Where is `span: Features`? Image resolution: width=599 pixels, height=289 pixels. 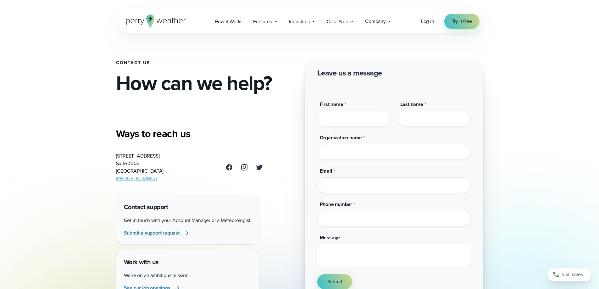
span: Features is located at coordinates (262, 22).